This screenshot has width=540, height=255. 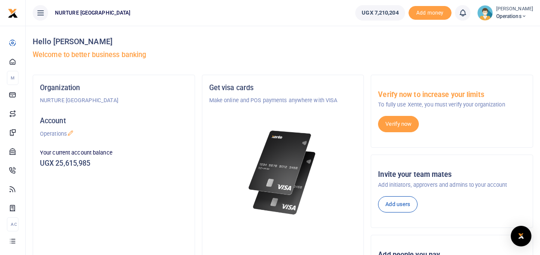 I want to click on h5: Verify now to increase your limits, so click(x=452, y=95).